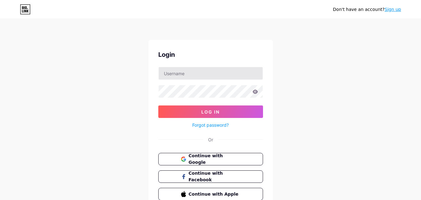 This screenshot has width=421, height=200. I want to click on div: Don't have an account?, so click(367, 9).